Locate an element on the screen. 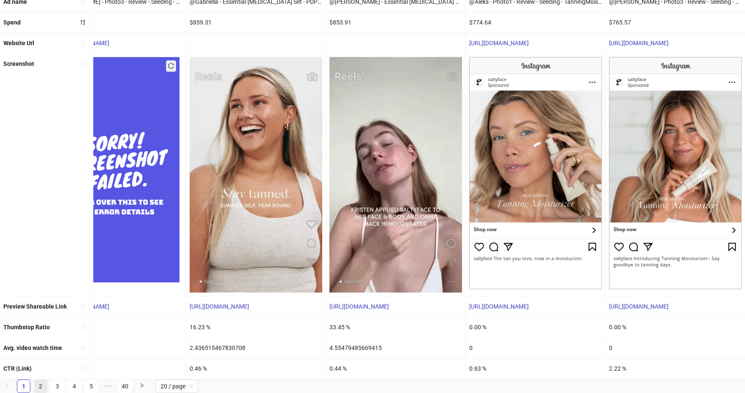 This screenshot has height=393, width=745. b: CTR (Link) is located at coordinates (17, 369).